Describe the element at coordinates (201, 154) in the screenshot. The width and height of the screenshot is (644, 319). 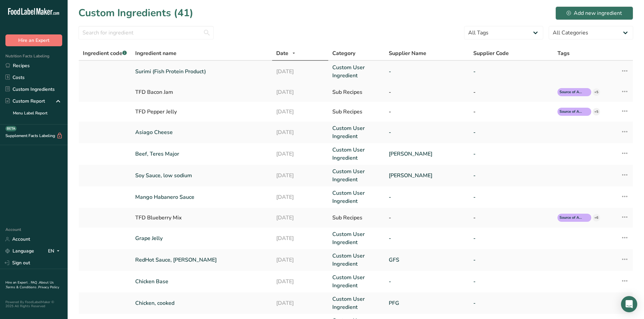
I see `a: Beef, Teres Major` at that location.